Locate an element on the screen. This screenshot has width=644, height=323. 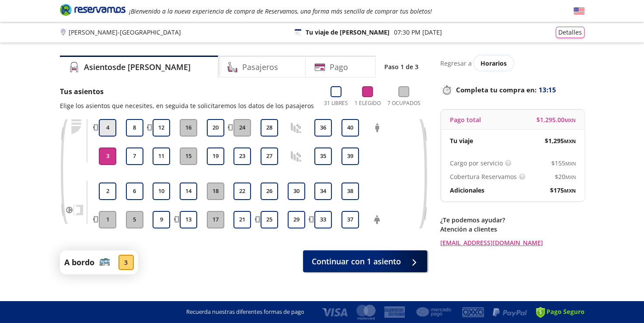
p: Regresar a is located at coordinates (456, 63).